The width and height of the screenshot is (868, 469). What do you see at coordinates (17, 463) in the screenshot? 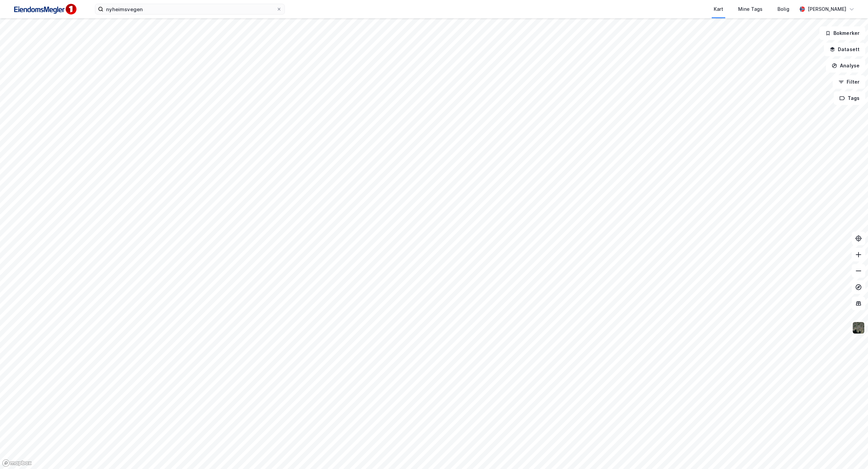
I see `a: Mapbox homepage` at bounding box center [17, 463].